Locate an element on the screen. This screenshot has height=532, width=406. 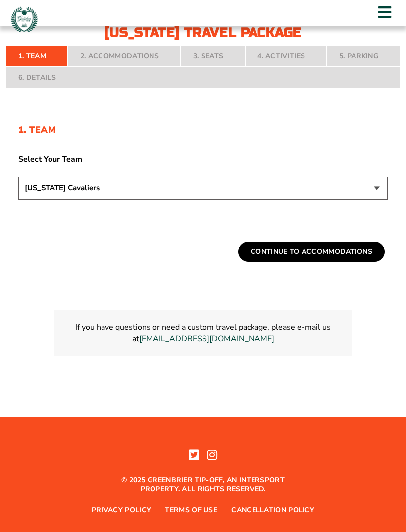
label: Select Your Team is located at coordinates (203, 159).